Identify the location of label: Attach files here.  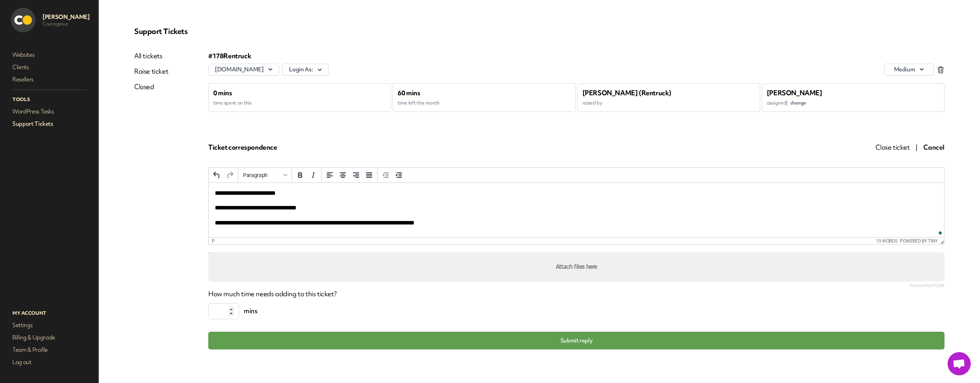
(576, 267).